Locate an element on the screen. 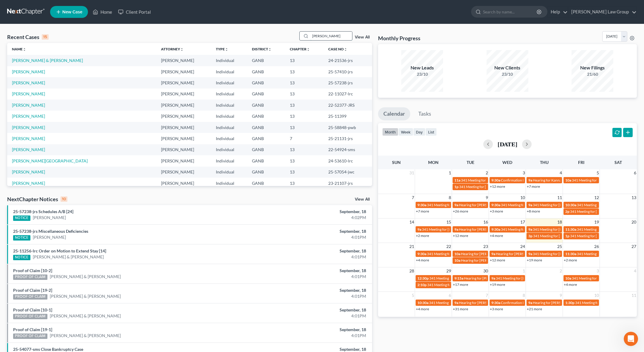 The width and height of the screenshot is (644, 352). a: Nameunfold_more is located at coordinates (19, 49).